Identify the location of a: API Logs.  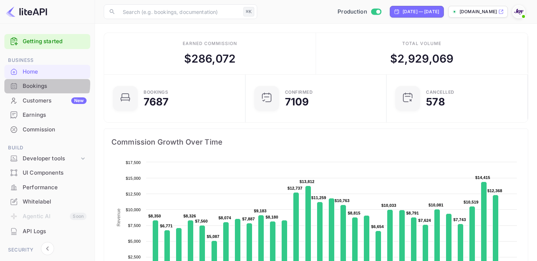
(47, 231).